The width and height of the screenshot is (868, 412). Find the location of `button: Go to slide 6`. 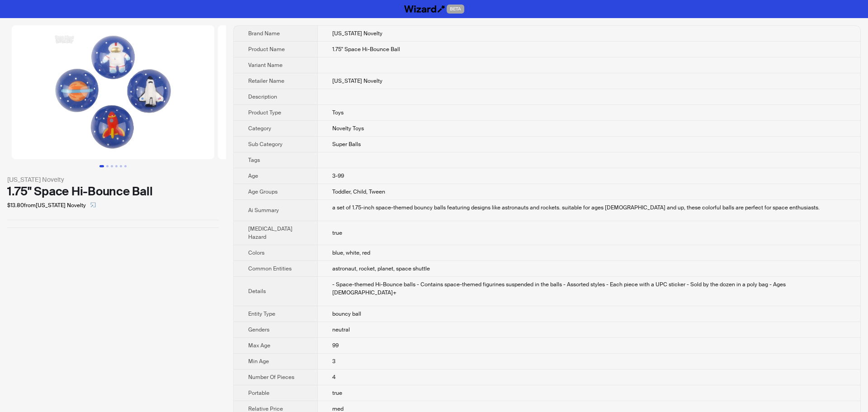

button: Go to slide 6 is located at coordinates (125, 166).